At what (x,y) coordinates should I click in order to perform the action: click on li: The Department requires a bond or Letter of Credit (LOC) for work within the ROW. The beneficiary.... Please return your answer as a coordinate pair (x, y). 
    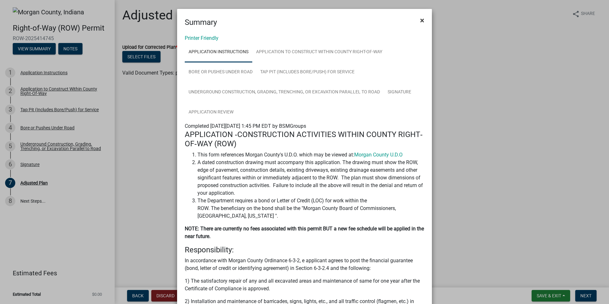
    Looking at the image, I should click on (311, 208).